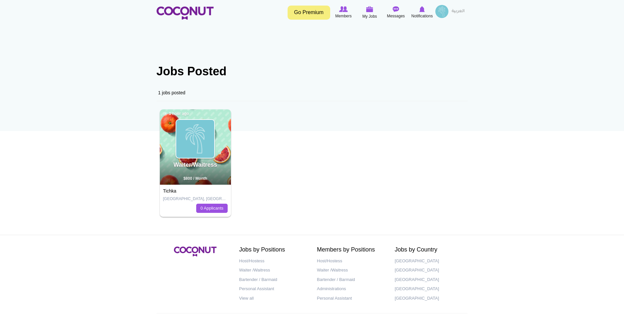  I want to click on a: View all, so click(273, 299).